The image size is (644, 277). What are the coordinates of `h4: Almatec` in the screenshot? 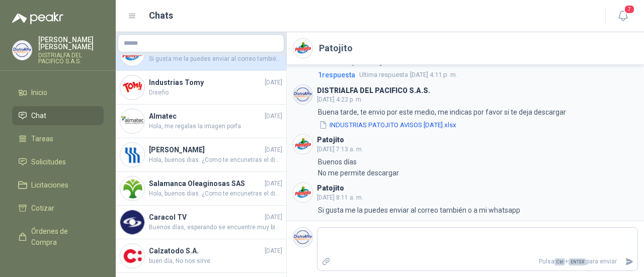 It's located at (206, 116).